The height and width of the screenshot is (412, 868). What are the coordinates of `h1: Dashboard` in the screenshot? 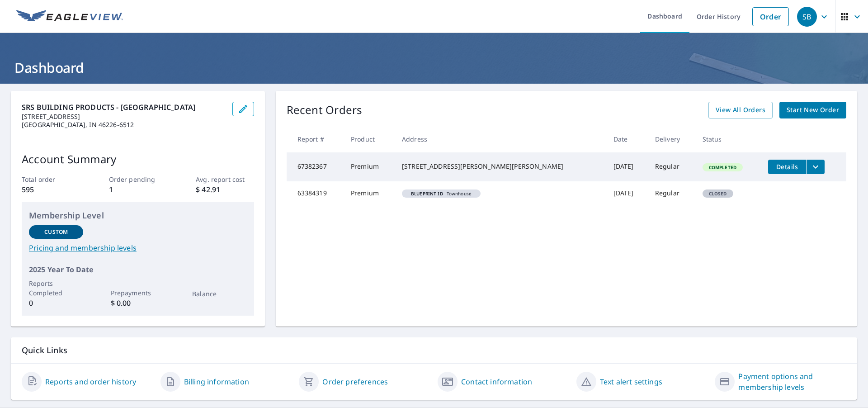 It's located at (434, 67).